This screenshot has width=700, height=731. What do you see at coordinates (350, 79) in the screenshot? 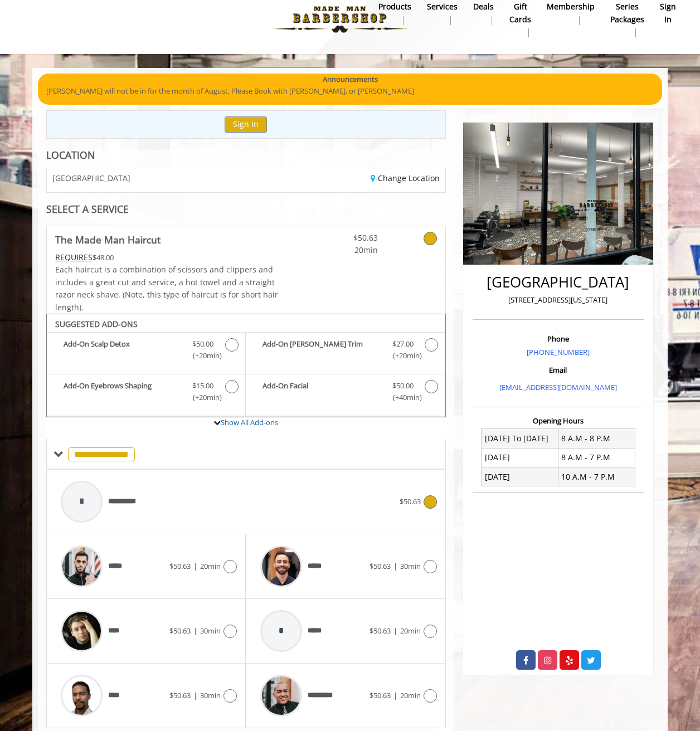
I see `b: Announcements` at bounding box center [350, 79].